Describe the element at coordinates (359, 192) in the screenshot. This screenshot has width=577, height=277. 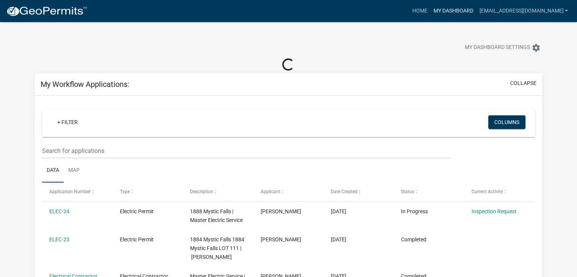
I see `datatable-header-cell: Date Created` at that location.